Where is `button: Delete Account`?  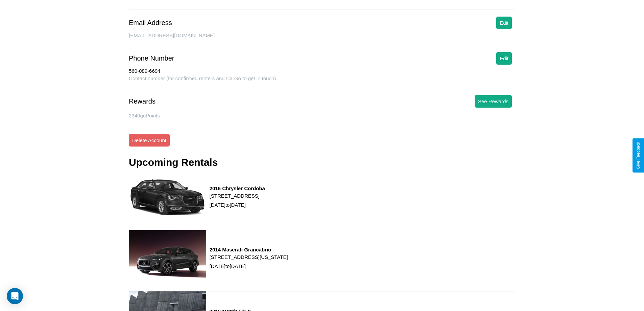
button: Delete Account is located at coordinates (149, 140).